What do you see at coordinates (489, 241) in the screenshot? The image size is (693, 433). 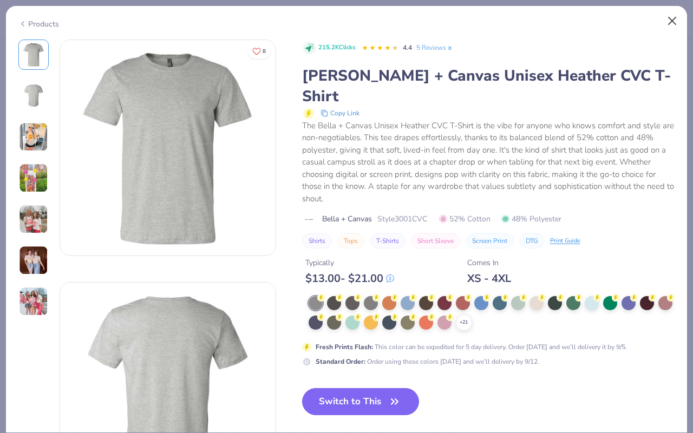 I see `button: Screen Print` at bounding box center [489, 241].